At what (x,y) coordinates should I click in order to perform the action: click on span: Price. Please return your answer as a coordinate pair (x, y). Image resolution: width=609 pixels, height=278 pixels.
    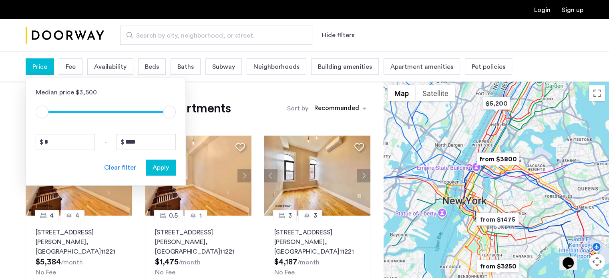
    Looking at the image, I should click on (40, 67).